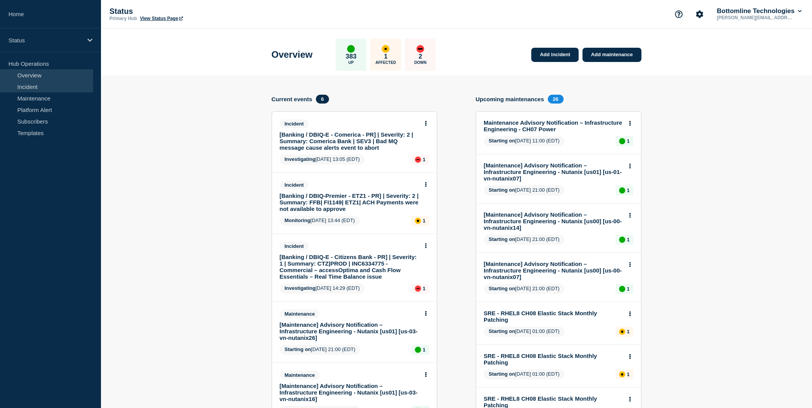  Describe the element at coordinates (553, 172) in the screenshot. I see `a: [Maintenance] Advisory Notification – Infrastructure Engineering - Nutanix [us01] [us-01-vn-nutan...` at that location.